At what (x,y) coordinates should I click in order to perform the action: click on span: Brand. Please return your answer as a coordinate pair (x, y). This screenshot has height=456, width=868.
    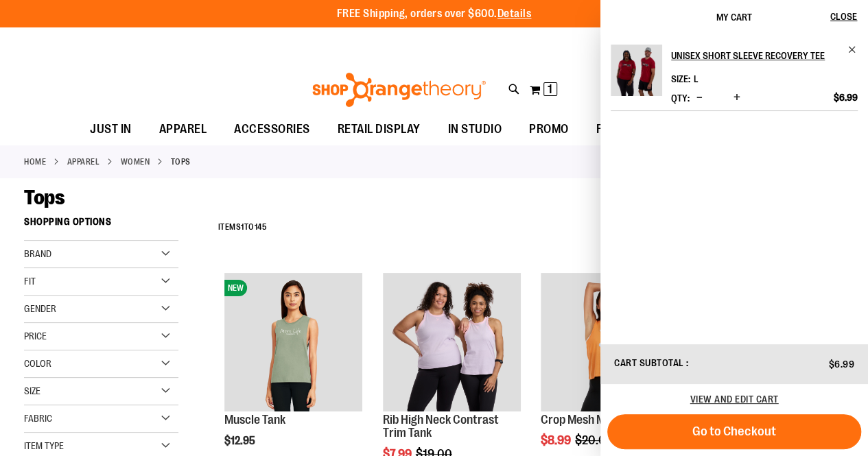
    Looking at the image, I should click on (38, 253).